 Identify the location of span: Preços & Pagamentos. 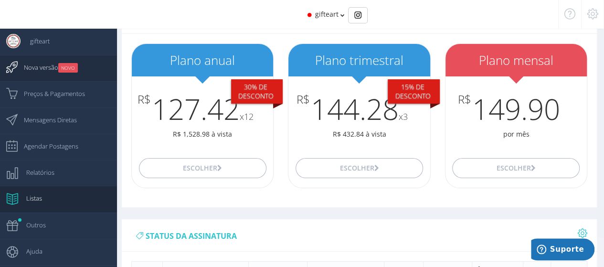
(50, 94).